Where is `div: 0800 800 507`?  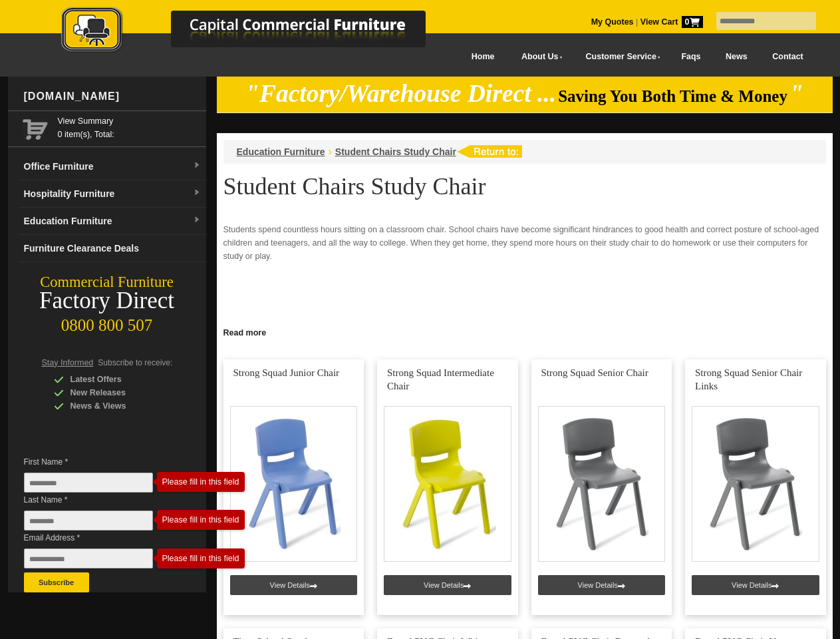
div: 0800 800 507 is located at coordinates (107, 322).